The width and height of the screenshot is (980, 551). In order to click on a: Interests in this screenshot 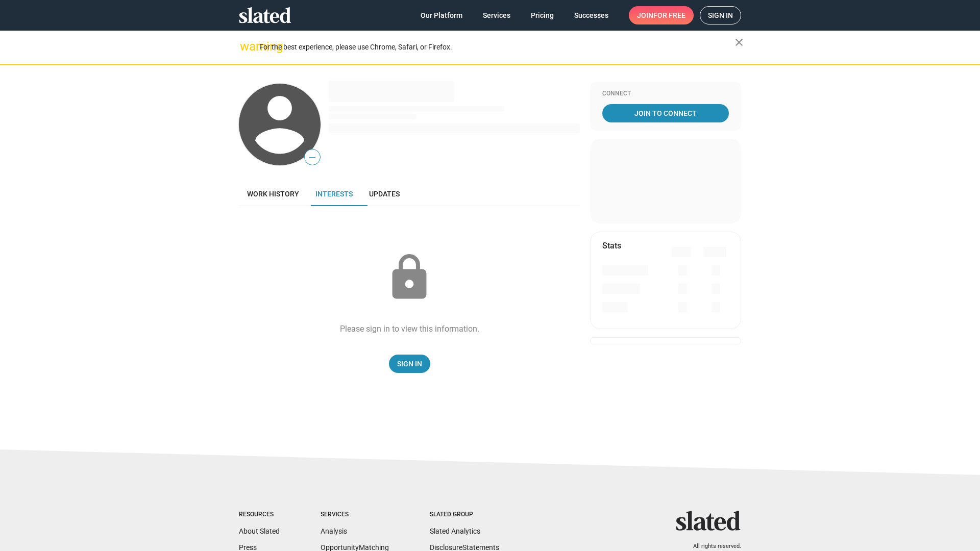, I will do `click(334, 194)`.